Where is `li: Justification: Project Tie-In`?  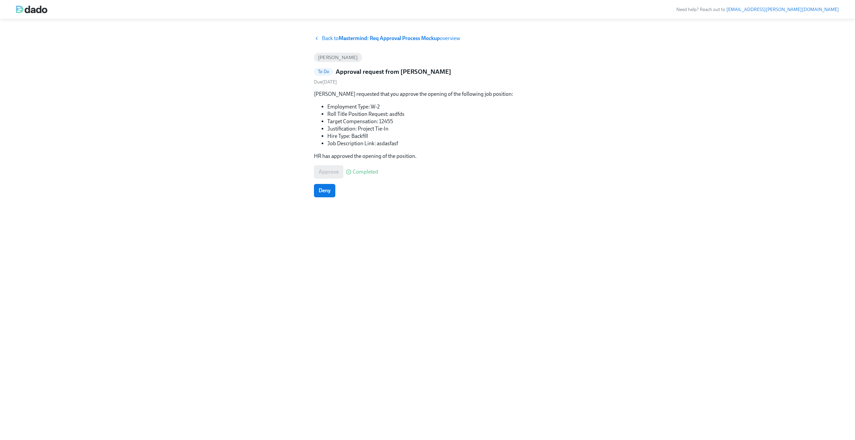 li: Justification: Project Tie-In is located at coordinates (434, 129).